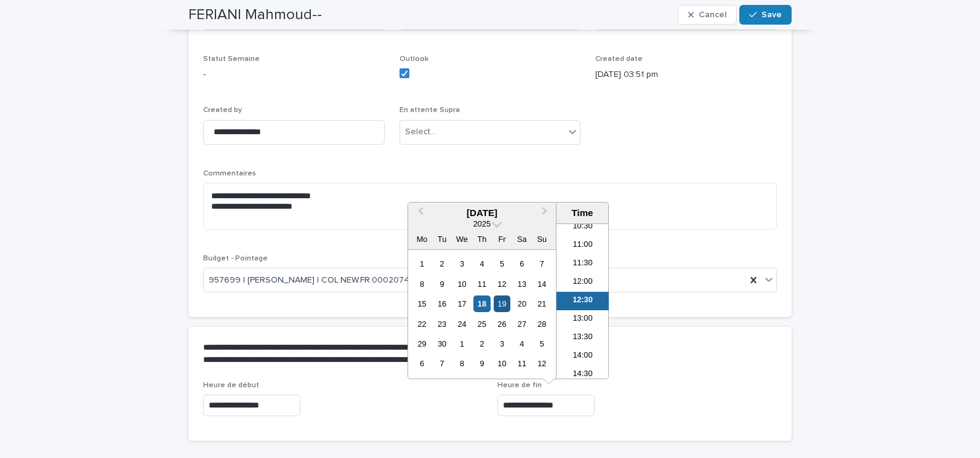  I want to click on div: Choose Wednesday, 8 October 2025, so click(462, 363).